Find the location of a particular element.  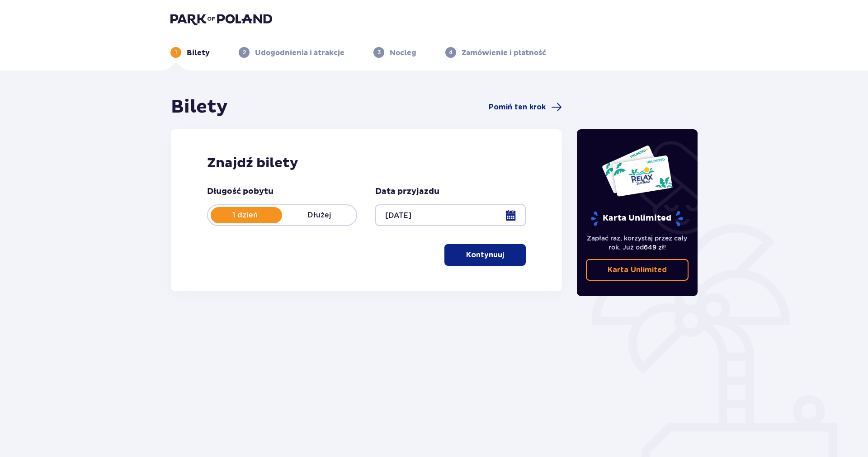

img: Park of Poland logo is located at coordinates (221, 19).